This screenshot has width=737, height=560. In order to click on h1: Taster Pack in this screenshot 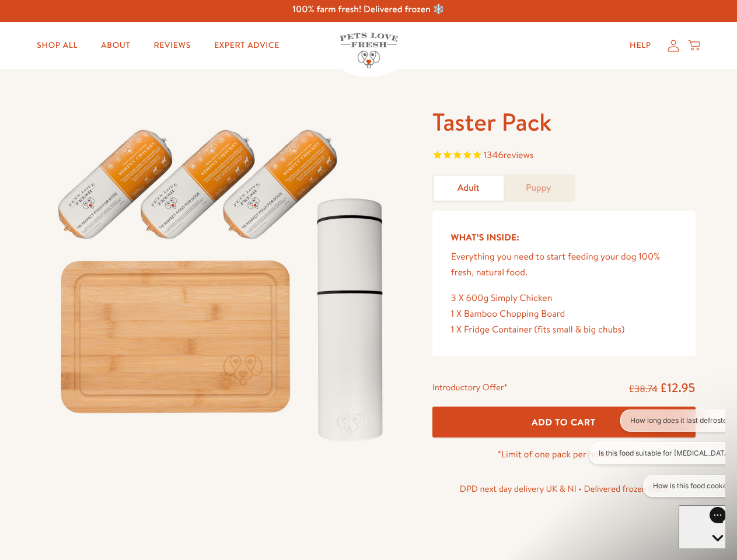, I will do `click(564, 122)`.